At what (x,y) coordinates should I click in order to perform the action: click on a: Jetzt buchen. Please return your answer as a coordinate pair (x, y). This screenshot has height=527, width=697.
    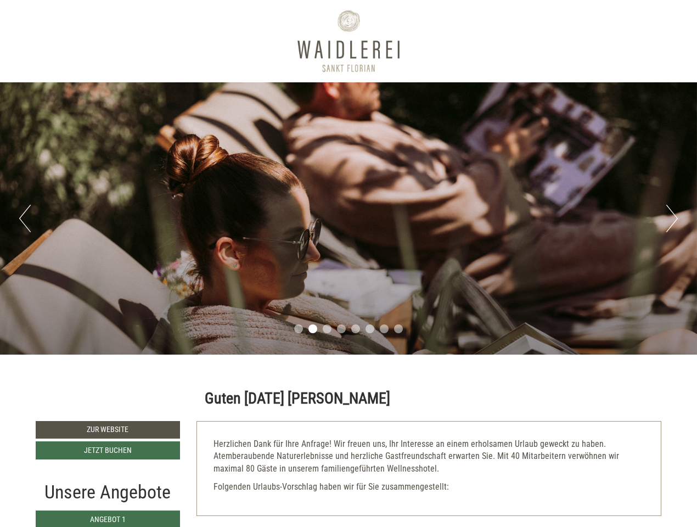
    Looking at the image, I should click on (108, 450).